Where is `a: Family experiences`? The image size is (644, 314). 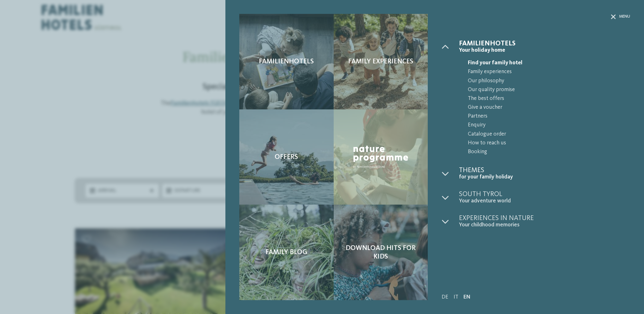 a: Family experiences is located at coordinates (545, 72).